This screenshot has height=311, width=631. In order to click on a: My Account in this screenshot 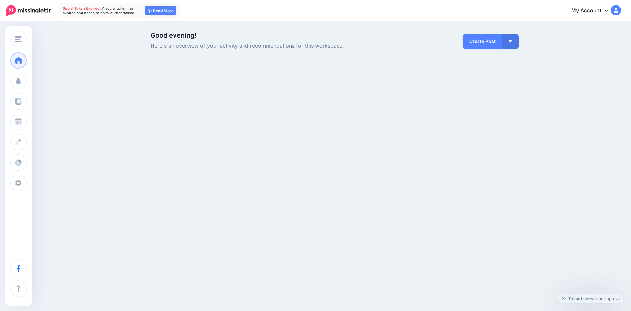, I will do `click(593, 11)`.